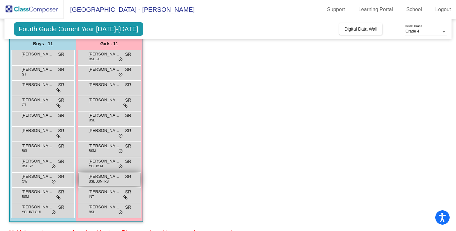 Image resolution: width=456 pixels, height=231 pixels. I want to click on span: Grade 4, so click(412, 31).